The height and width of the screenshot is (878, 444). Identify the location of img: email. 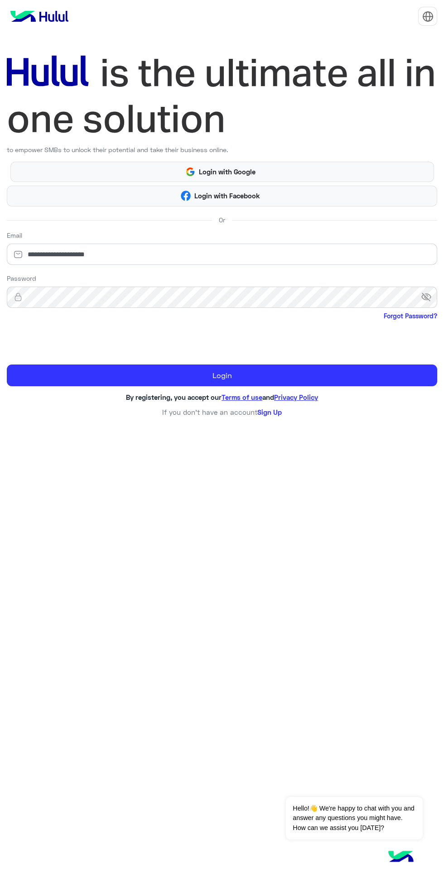
(18, 254).